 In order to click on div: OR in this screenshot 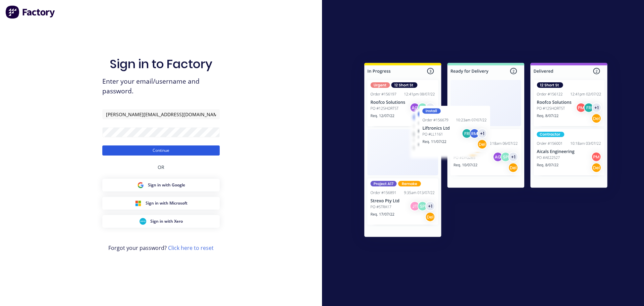, I will do `click(161, 167)`.